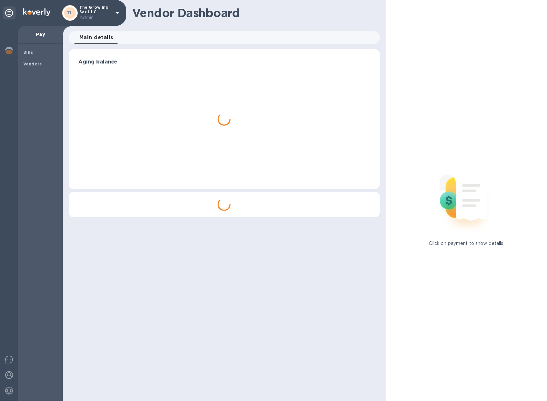 The height and width of the screenshot is (401, 547). Describe the element at coordinates (253, 13) in the screenshot. I see `h1: Vendor Dashboard` at that location.